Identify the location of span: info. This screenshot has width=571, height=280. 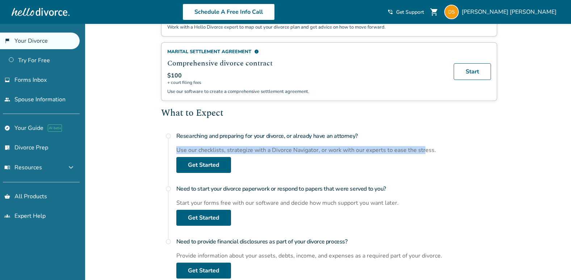
(256, 51).